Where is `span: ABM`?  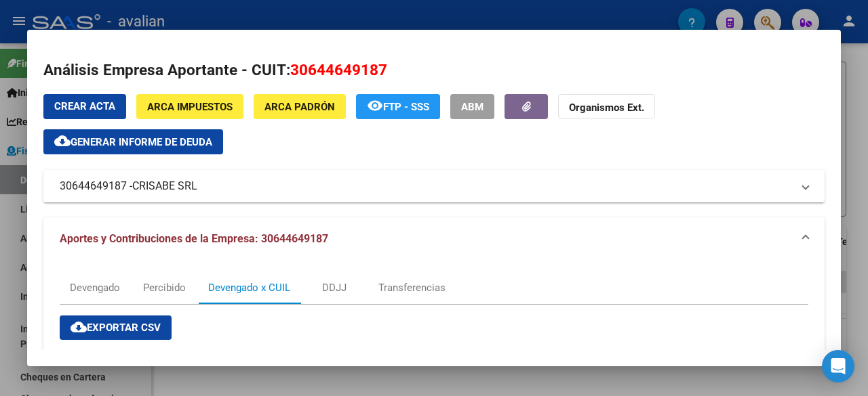 span: ABM is located at coordinates (472, 107).